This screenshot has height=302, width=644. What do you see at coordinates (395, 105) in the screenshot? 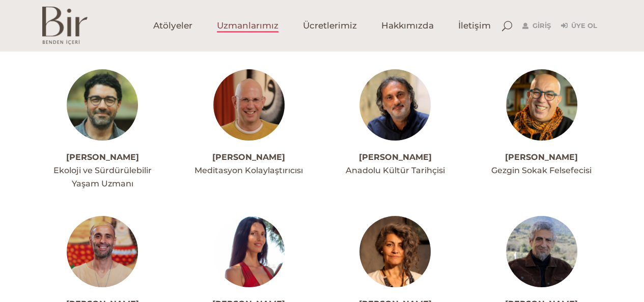
I see `img: Ali_Canip_Olgunlu_003_copy-300x300.jpg` at bounding box center [395, 105].